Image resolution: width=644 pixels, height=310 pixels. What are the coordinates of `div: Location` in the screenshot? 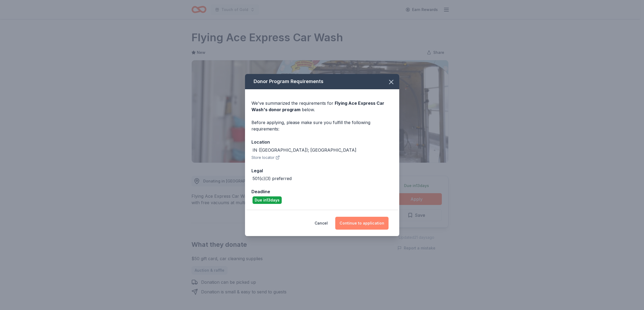 It's located at (322, 142).